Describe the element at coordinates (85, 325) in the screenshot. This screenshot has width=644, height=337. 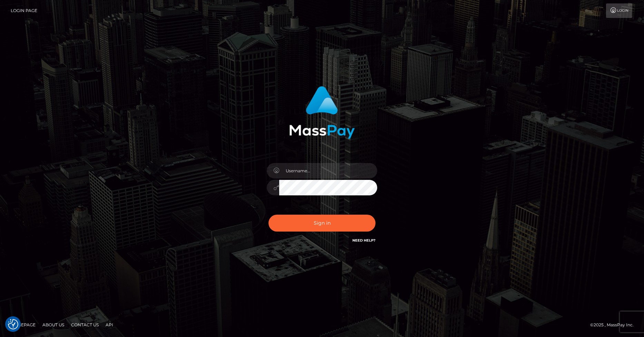
I see `a: Contact Us` at that location.